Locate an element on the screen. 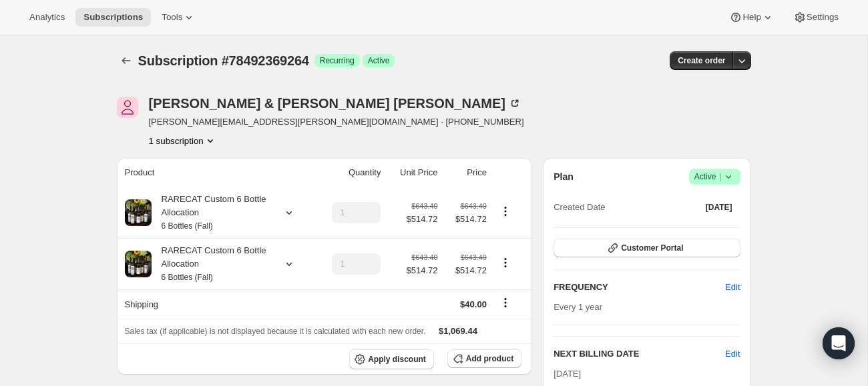 This screenshot has height=386, width=868. span: Sales tax (if applicable) is not displayed because it is calculated with each new order. is located at coordinates (275, 332).